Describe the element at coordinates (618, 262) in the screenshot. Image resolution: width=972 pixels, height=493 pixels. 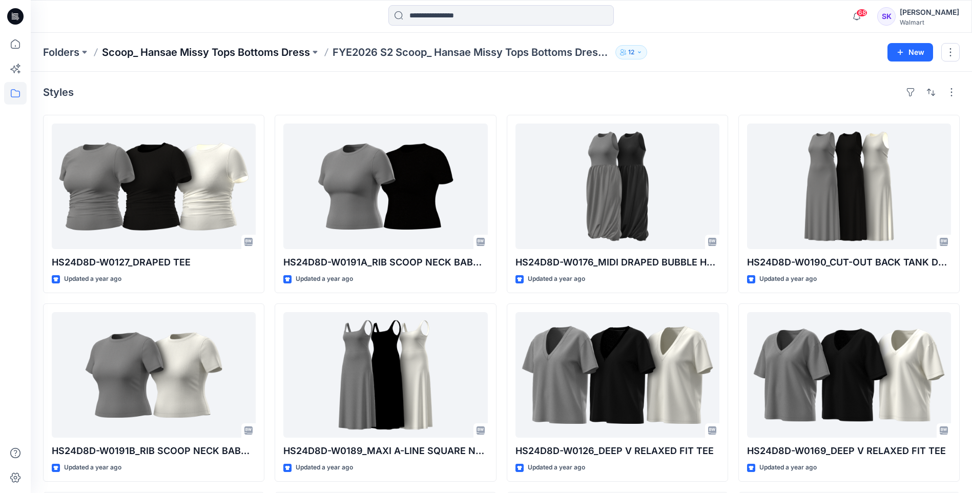
I see `p: HS24D8D-W0176_MIDI DRAPED BUBBLE HEM TANK DRESS..` at that location.